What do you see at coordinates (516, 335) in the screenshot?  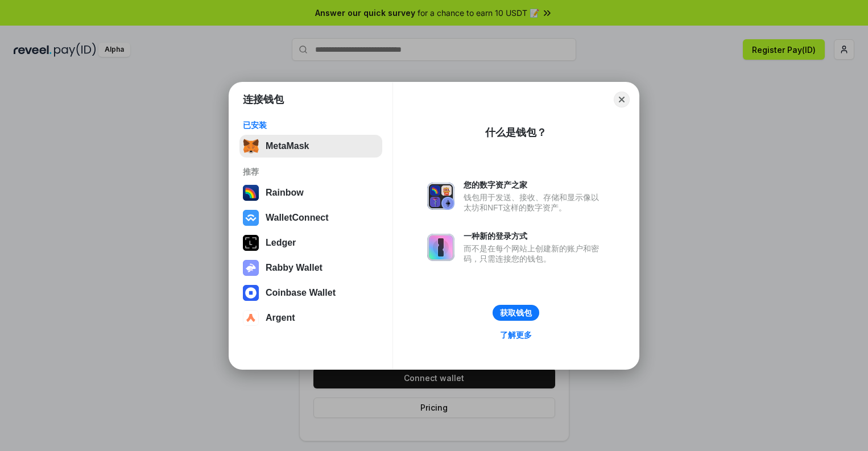 I see `div: 了解更多` at bounding box center [516, 335].